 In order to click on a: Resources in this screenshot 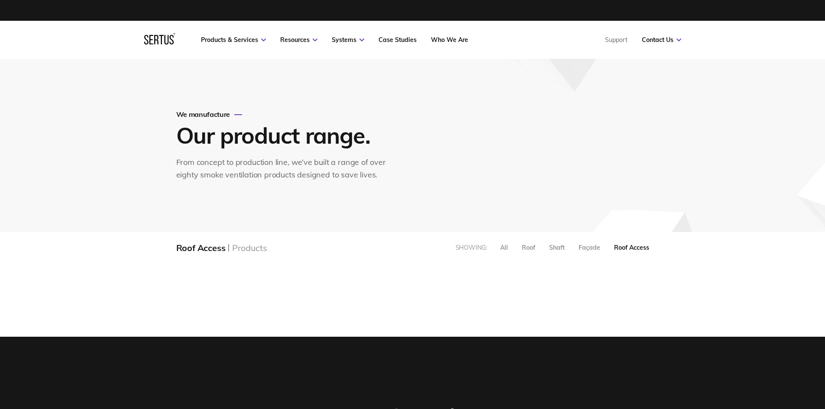, I will do `click(299, 40)`.